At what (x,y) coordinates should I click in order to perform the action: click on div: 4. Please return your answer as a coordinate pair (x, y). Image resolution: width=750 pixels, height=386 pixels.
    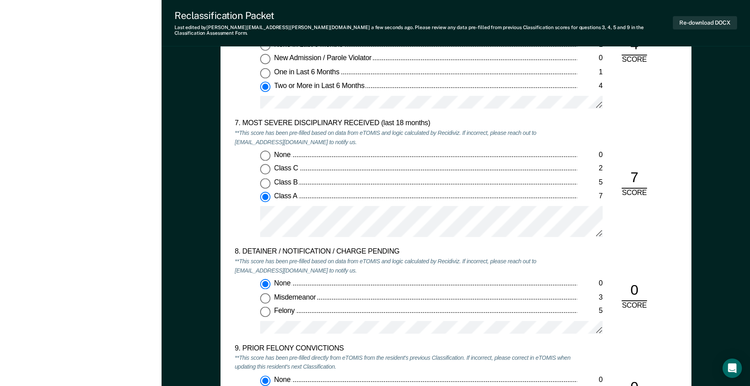
    Looking at the image, I should click on (589, 86).